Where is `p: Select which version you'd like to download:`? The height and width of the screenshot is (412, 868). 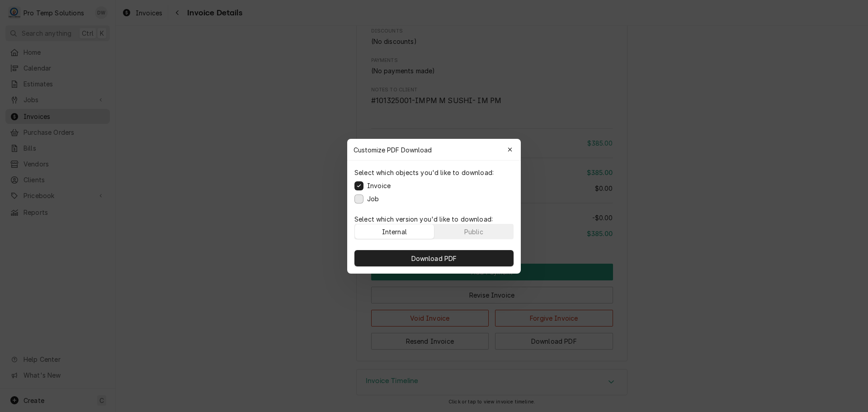 p: Select which version you'd like to download: is located at coordinates (434, 219).